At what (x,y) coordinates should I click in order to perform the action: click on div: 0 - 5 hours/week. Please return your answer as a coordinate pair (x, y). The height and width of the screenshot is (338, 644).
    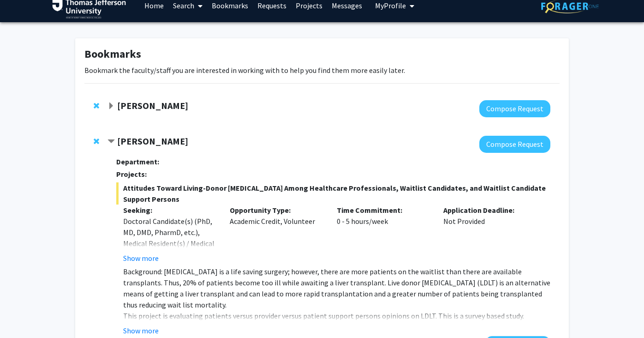
    Looking at the image, I should click on (383, 234).